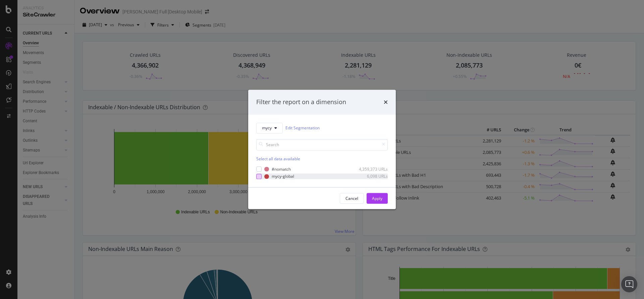  I want to click on img: website_grey.svg, so click(13, 20).